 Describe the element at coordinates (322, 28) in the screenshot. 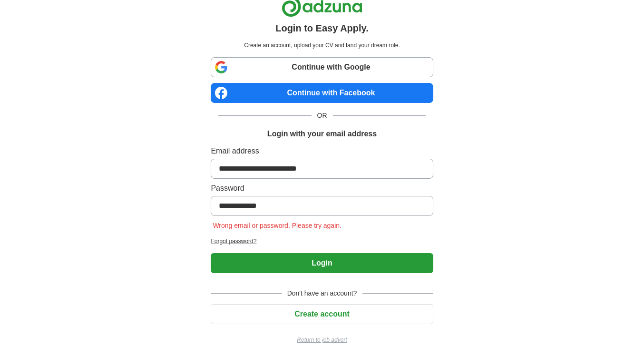

I see `h1: Login to Easy Apply.` at that location.